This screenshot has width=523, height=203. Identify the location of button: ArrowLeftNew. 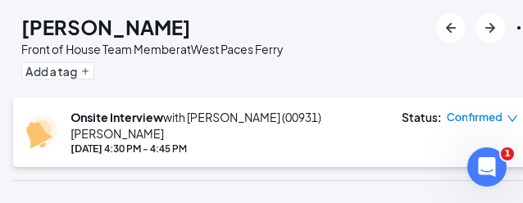
(451, 28).